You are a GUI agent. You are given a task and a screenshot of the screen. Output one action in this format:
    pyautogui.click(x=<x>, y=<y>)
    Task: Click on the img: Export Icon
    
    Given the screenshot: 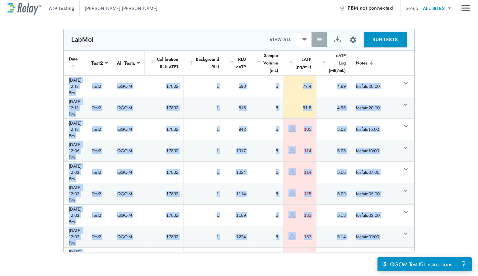 What is the action you would take?
    pyautogui.click(x=338, y=40)
    